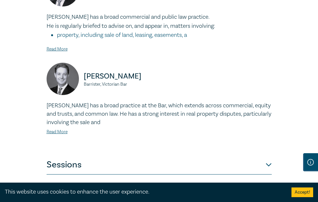  What do you see at coordinates (159, 26) in the screenshot?
I see `p: He is regularly briefed to advise on, and appear in, matters involving:` at bounding box center [159, 26].